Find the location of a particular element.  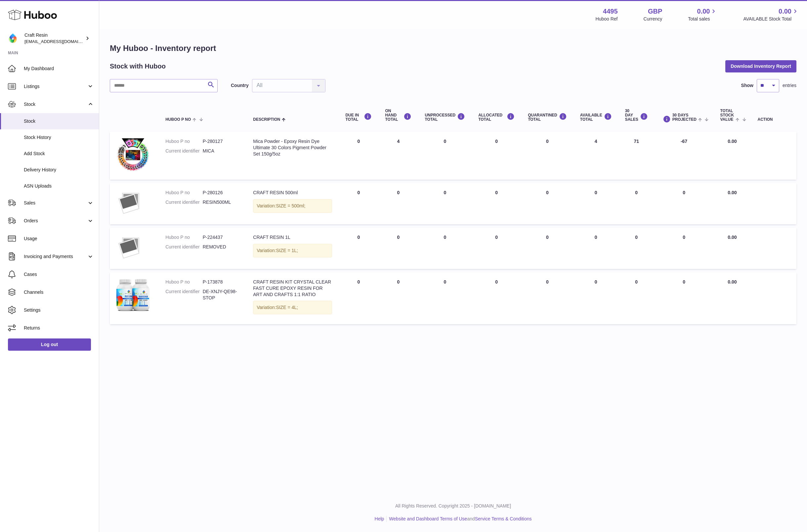

span: Returns is located at coordinates (59, 328).